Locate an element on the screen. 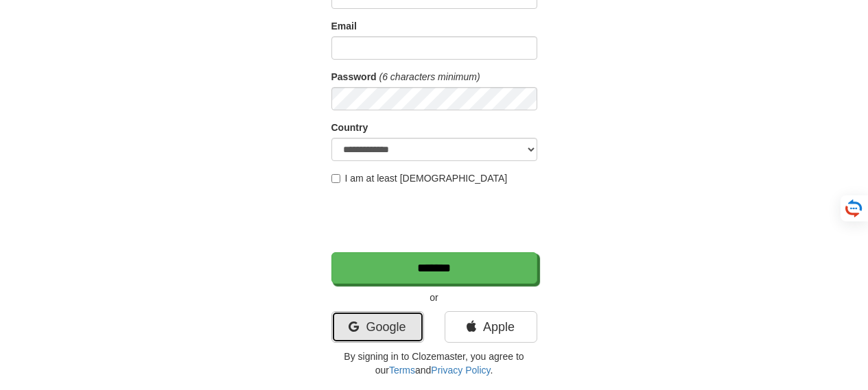 The width and height of the screenshot is (868, 390). label: Country is located at coordinates (350, 127).